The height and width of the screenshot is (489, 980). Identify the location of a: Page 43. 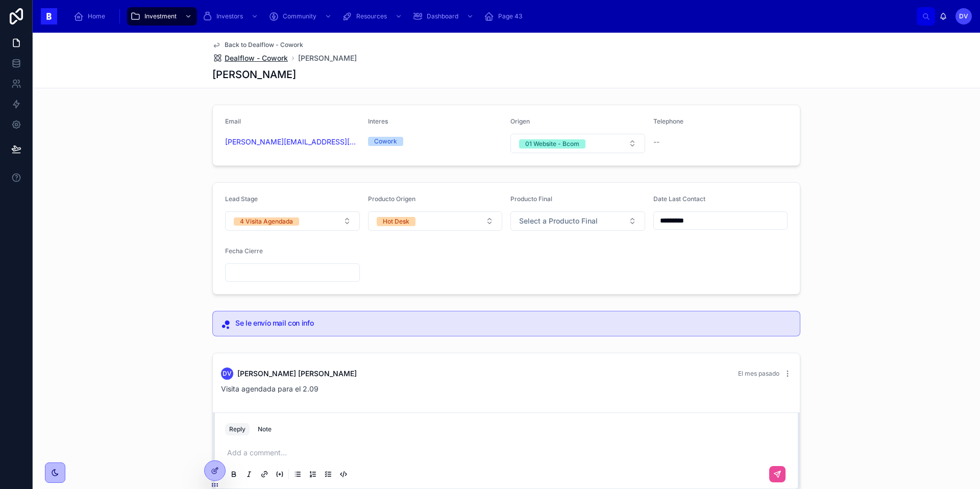
(505, 17).